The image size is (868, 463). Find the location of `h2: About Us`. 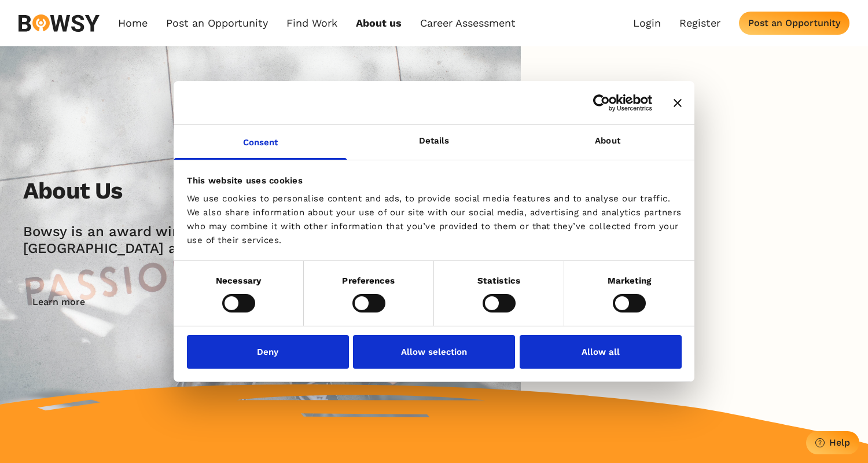

h2: About Us is located at coordinates (73, 191).